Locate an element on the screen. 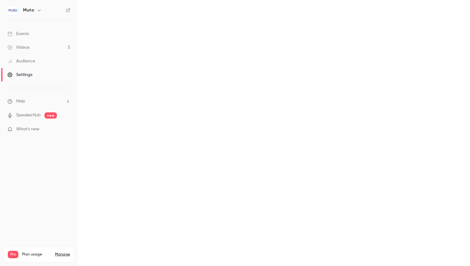 The width and height of the screenshot is (470, 266). a: Manage is located at coordinates (62, 255).